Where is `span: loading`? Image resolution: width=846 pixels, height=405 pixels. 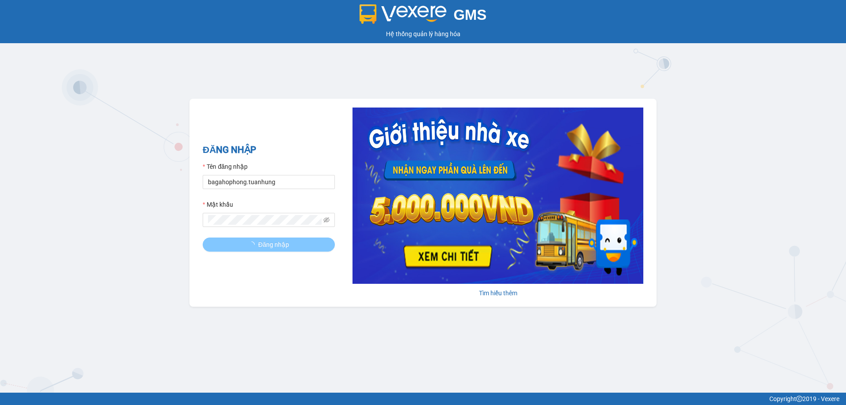 span: loading is located at coordinates (253, 245).